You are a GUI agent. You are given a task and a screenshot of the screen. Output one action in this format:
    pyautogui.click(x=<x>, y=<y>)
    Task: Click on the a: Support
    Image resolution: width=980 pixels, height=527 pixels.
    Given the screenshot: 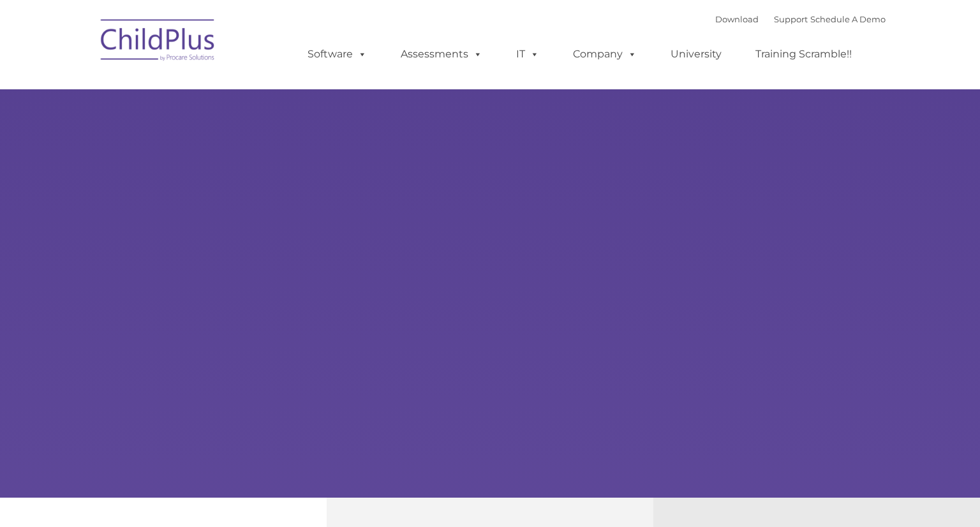 What is the action you would take?
    pyautogui.click(x=790, y=19)
    